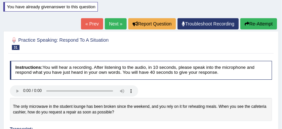  Describe the element at coordinates (29, 67) in the screenshot. I see `b: Instructions:` at that location.